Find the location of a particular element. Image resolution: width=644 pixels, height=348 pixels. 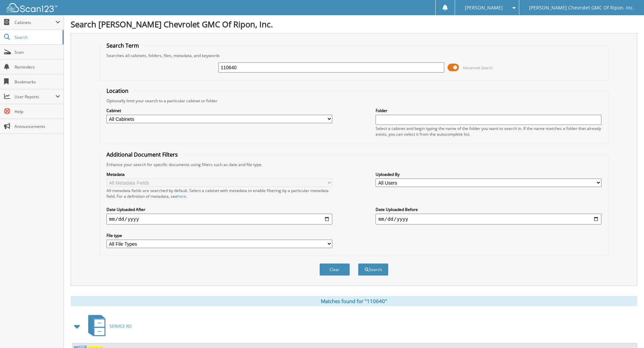

button: Clear is located at coordinates (335, 269).